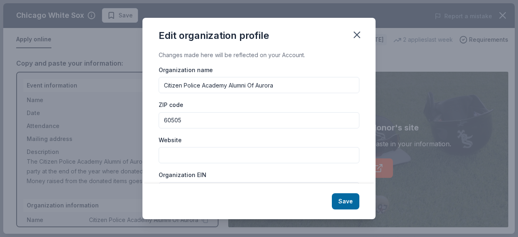 Image resolution: width=518 pixels, height=237 pixels. I want to click on input: 12-3456789, so click(259, 190).